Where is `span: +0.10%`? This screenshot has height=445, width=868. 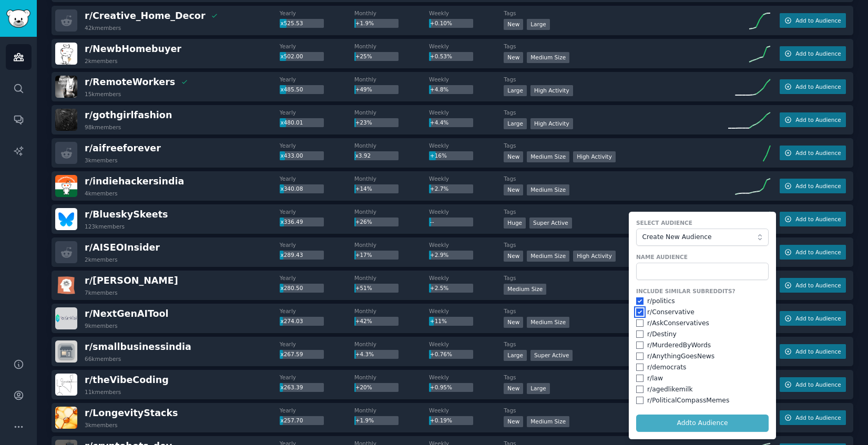
span: +0.10% is located at coordinates (441, 23).